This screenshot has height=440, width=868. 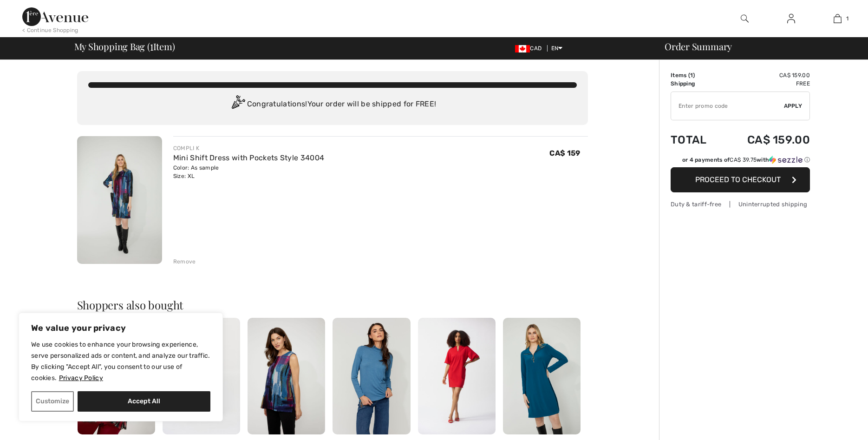 I want to click on div: COMPLI K, so click(x=249, y=148).